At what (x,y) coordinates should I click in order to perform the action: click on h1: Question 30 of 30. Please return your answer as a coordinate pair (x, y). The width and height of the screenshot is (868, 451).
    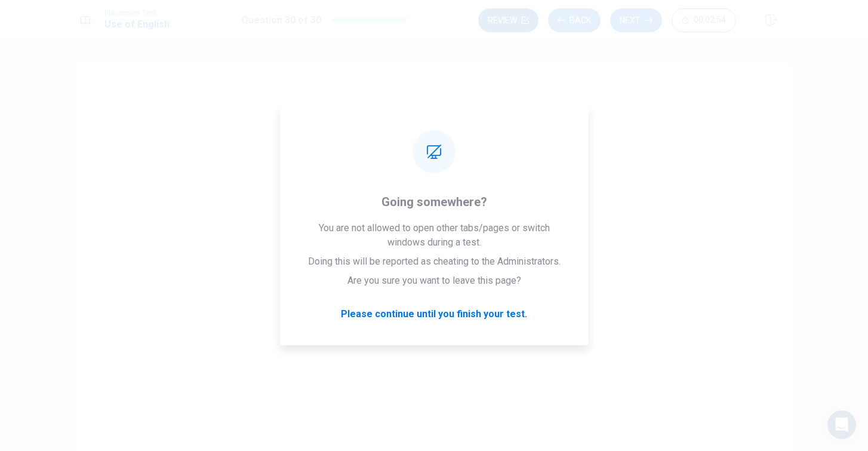
    Looking at the image, I should click on (281, 21).